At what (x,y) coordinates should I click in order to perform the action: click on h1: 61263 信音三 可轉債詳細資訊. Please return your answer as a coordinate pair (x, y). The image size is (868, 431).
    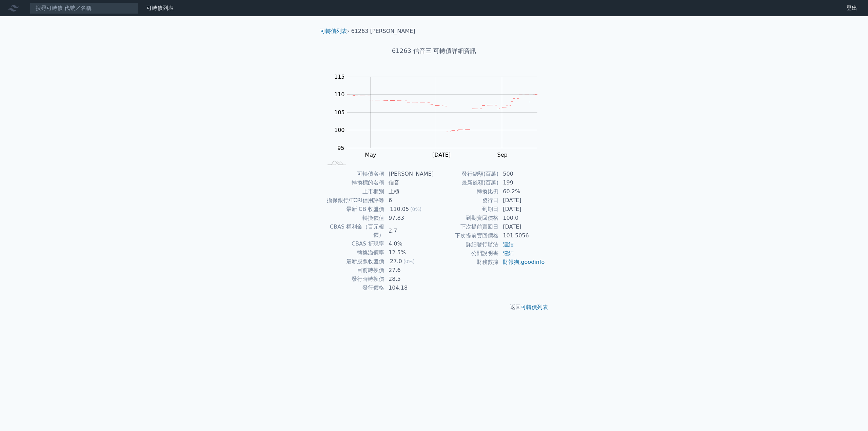
    Looking at the image, I should click on (434, 51).